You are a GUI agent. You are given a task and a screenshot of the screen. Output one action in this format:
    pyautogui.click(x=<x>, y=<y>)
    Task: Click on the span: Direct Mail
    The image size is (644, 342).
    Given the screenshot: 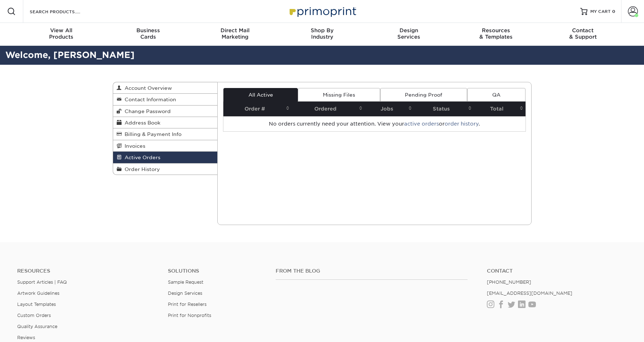 What is the action you would take?
    pyautogui.click(x=235, y=30)
    